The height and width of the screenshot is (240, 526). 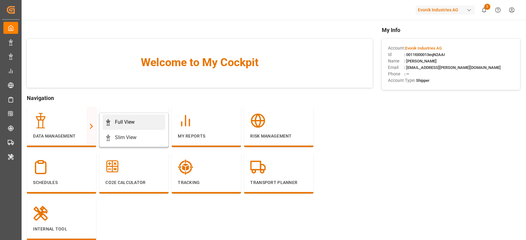 I want to click on div: Full View, so click(x=125, y=122).